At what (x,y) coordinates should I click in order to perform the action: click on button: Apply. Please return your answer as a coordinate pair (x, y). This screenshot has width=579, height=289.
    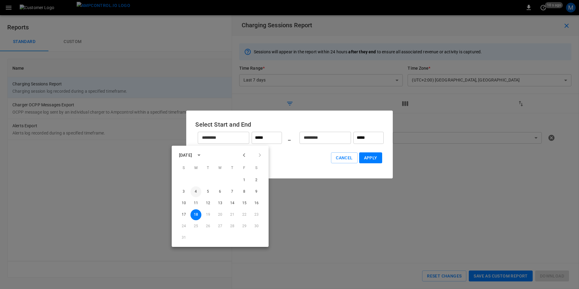
    Looking at the image, I should click on (371, 158).